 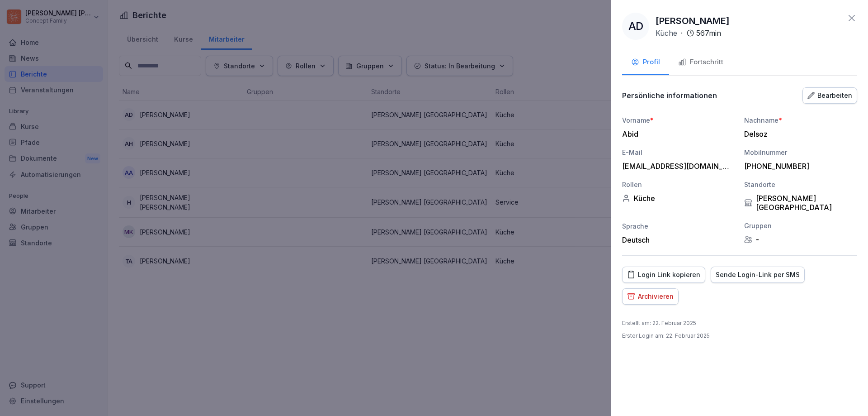 I want to click on div: Standorte, so click(x=801, y=184).